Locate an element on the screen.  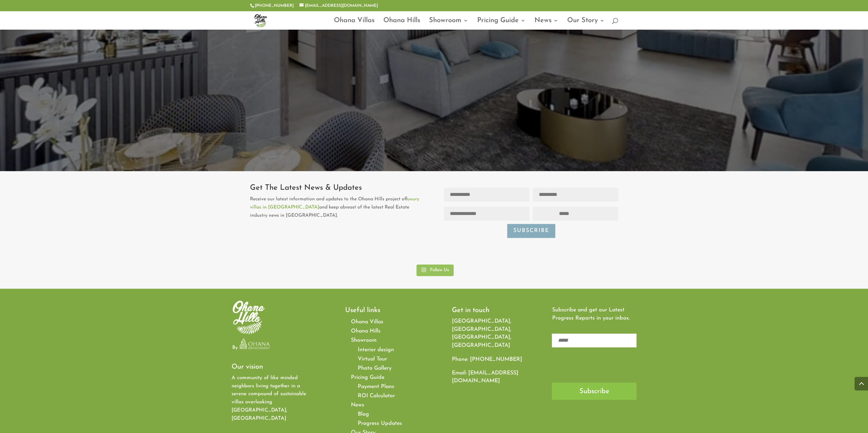
span: Ohana Hills is located at coordinates (366, 331).